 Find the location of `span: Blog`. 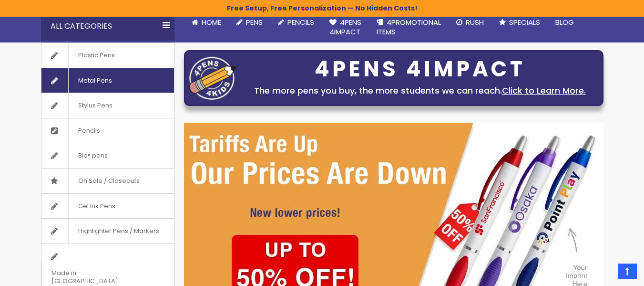

span: Blog is located at coordinates (565, 22).